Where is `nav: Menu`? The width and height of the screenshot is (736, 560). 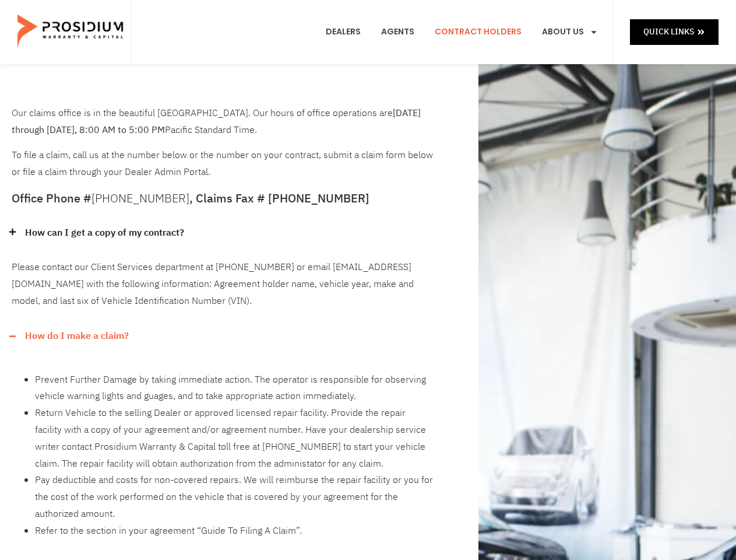 nav: Menu is located at coordinates (461, 32).